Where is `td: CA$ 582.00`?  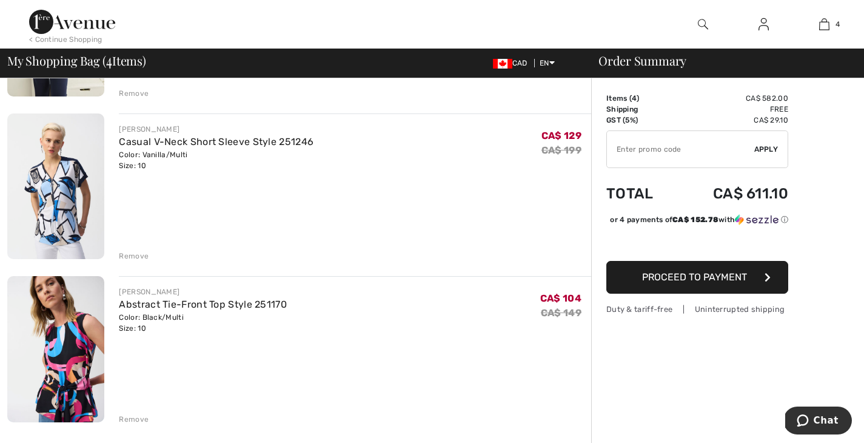
td: CA$ 582.00 is located at coordinates (732, 98).